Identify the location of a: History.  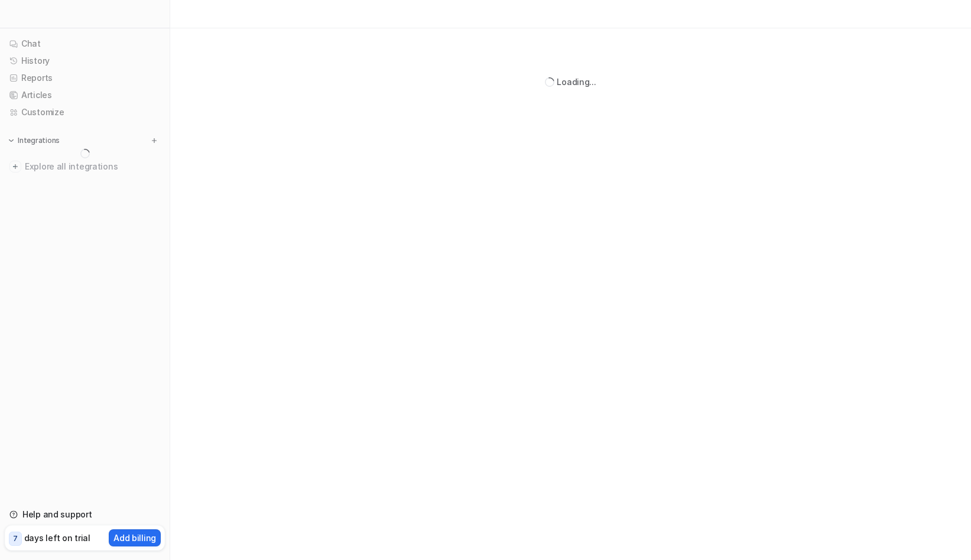
(85, 61).